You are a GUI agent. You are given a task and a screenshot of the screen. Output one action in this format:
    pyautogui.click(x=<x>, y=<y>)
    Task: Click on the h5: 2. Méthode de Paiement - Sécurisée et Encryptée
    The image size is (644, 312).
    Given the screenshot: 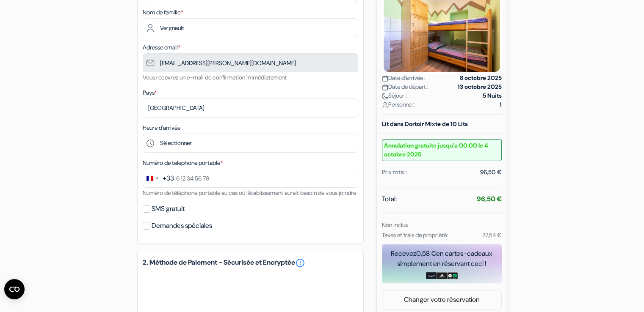 What is the action you would take?
    pyautogui.click(x=250, y=263)
    